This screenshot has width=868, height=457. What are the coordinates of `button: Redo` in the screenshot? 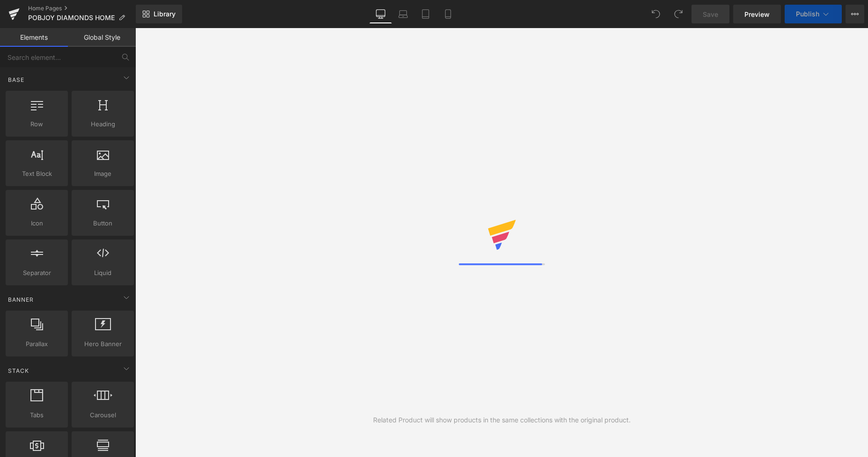 It's located at (678, 14).